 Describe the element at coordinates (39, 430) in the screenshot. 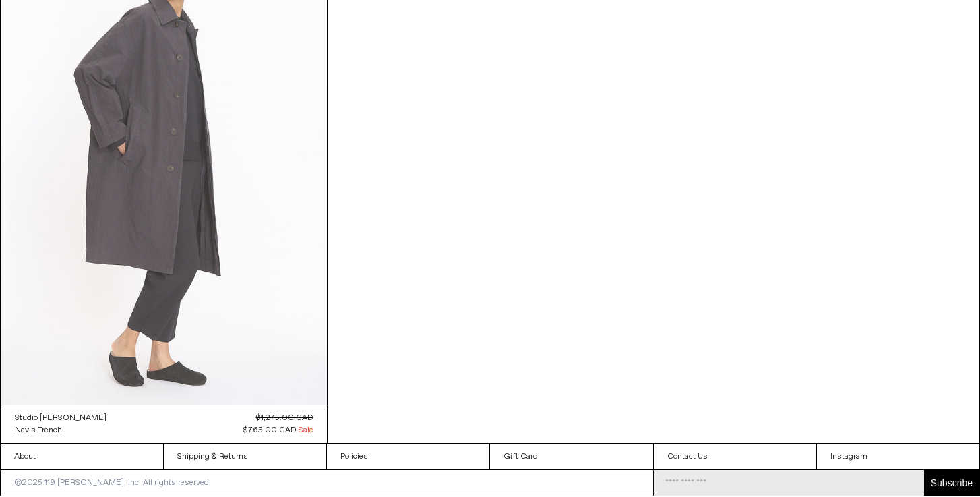

I see `div: Nevis Trench` at that location.